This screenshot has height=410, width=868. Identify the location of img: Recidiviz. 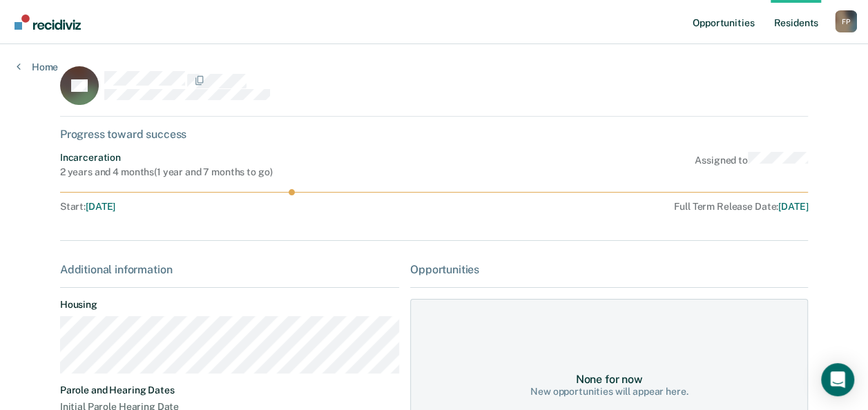
(48, 22).